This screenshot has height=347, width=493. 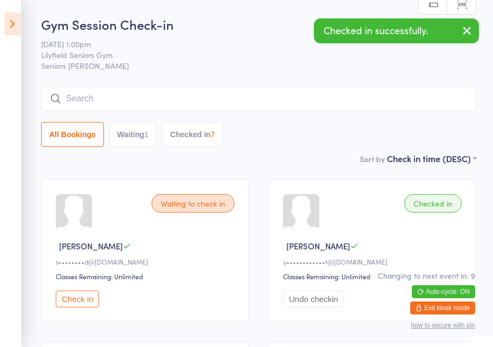 I want to click on label: Sort by, so click(x=373, y=159).